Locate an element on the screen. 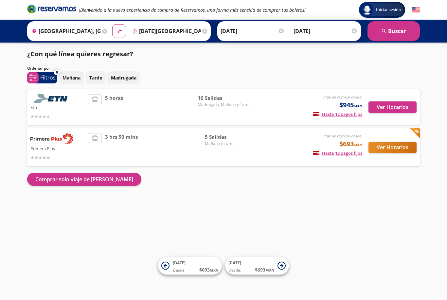 This screenshot has width=447, height=300. span: 16 Salidas is located at coordinates (224, 98).